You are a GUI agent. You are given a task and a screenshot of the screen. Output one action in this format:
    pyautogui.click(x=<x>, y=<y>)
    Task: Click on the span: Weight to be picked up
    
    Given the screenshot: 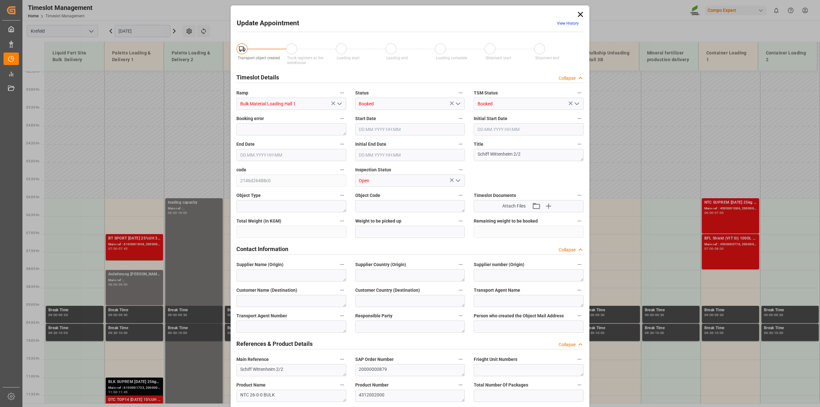 What is the action you would take?
    pyautogui.click(x=378, y=221)
    